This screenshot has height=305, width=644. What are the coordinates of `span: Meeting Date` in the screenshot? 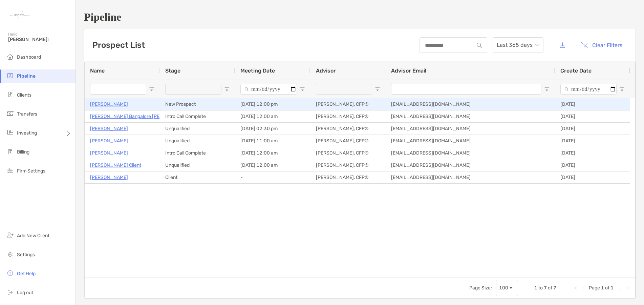 It's located at (258, 70).